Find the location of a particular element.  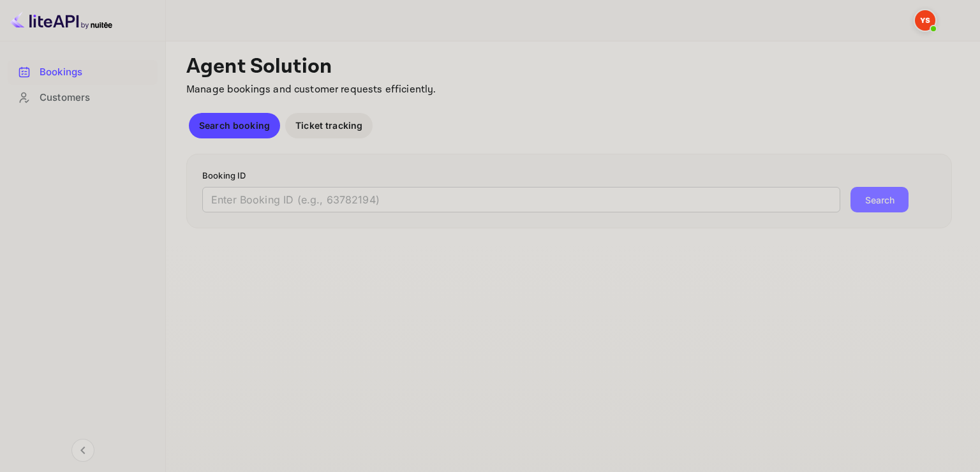

img: LiteAPI logo is located at coordinates (61, 20).